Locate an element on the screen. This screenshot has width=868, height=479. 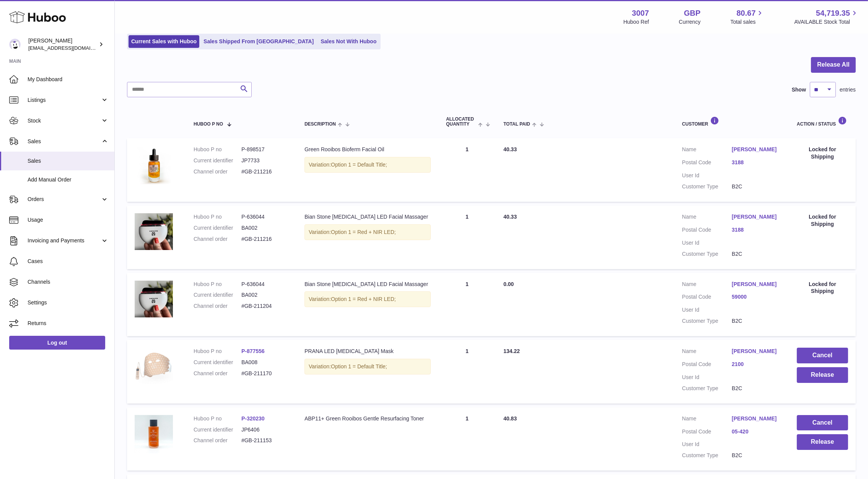
span: 80.67 is located at coordinates (746, 13).